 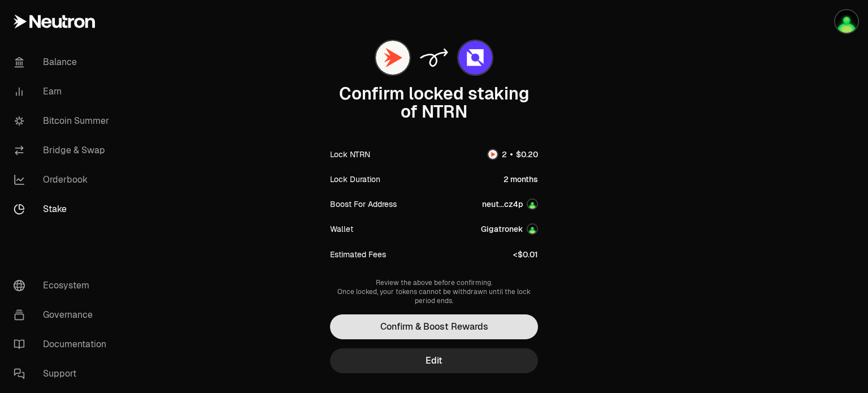 What do you see at coordinates (63, 210) in the screenshot?
I see `a: Stake` at bounding box center [63, 210].